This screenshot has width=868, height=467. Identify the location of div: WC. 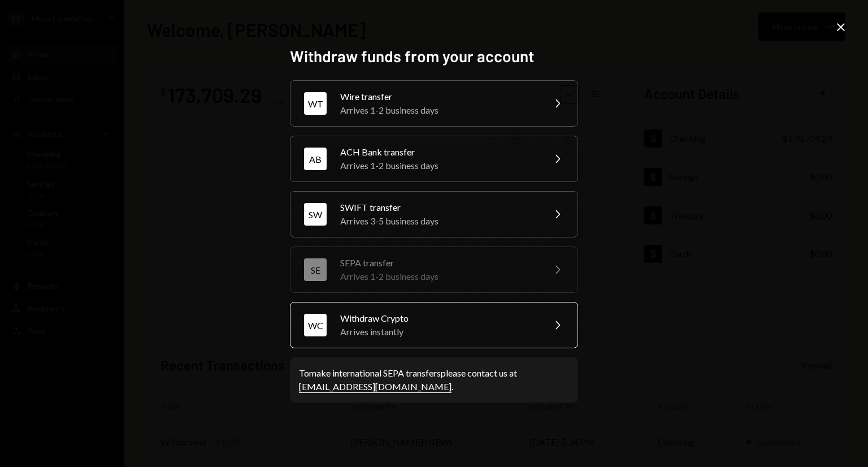
(316, 325).